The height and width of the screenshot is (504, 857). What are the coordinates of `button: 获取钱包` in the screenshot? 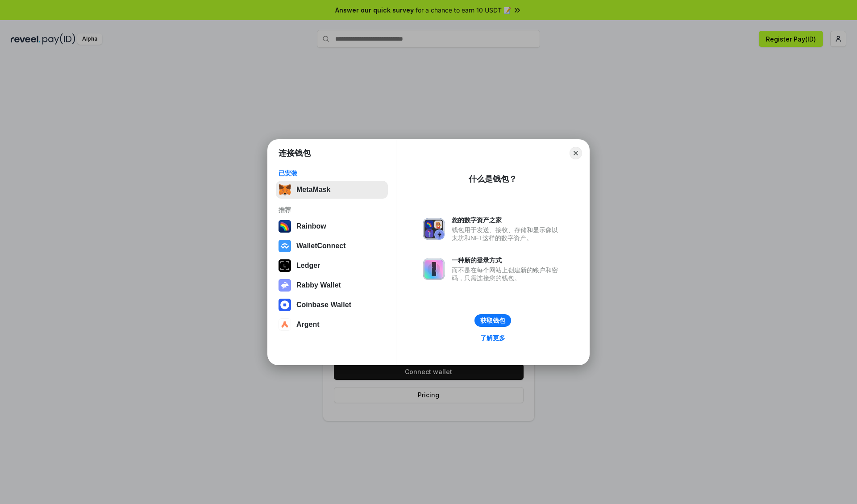 It's located at (493, 320).